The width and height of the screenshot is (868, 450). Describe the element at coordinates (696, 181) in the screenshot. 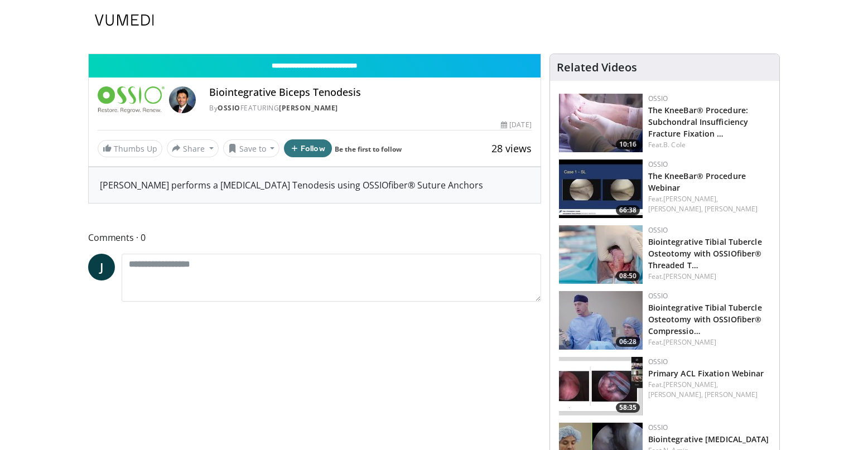

I see `a: The KneeBar® Procedure Webinar` at that location.